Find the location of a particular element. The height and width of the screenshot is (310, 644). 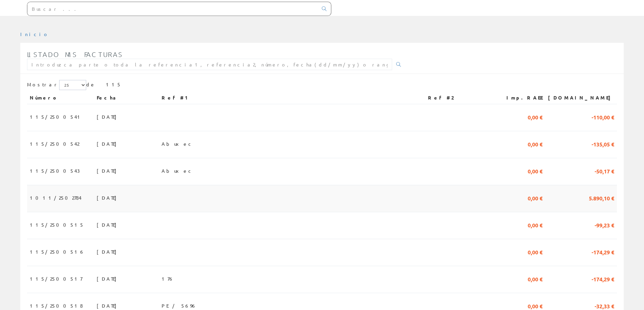

label: Mostrar is located at coordinates (57, 85).